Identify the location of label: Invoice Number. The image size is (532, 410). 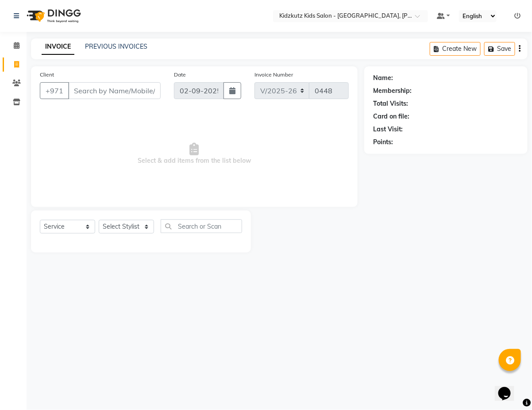
(273, 75).